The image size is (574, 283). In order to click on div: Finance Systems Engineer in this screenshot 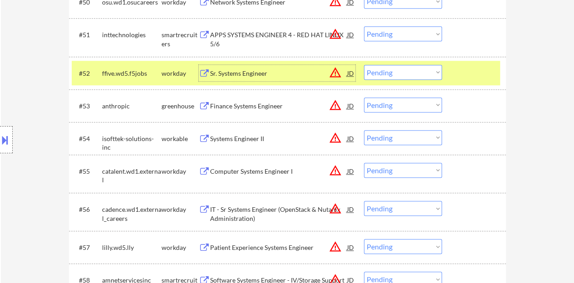, I will do `click(278, 106)`.